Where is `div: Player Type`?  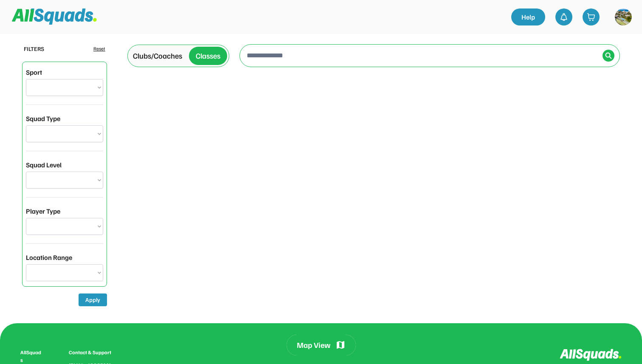 div: Player Type is located at coordinates (43, 211).